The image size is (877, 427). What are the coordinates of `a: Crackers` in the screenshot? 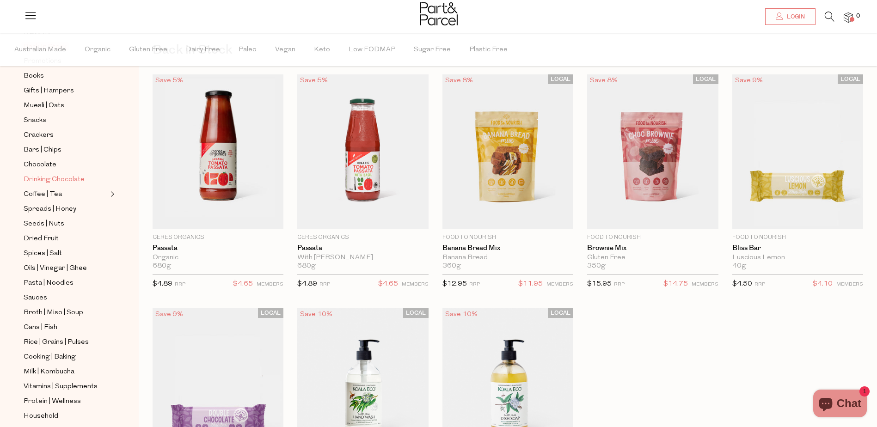 It's located at (66, 135).